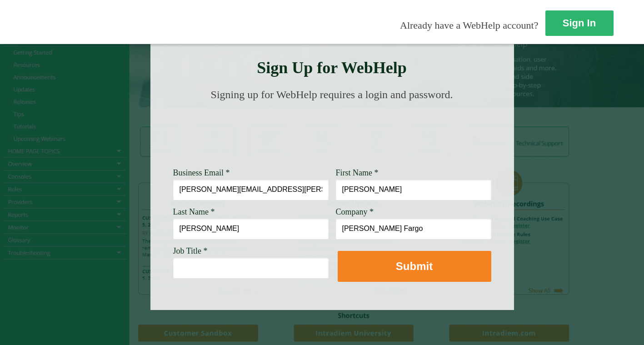 Image resolution: width=644 pixels, height=345 pixels. Describe the element at coordinates (331, 68) in the screenshot. I see `strong: Sign Up for WebHelp` at that location.